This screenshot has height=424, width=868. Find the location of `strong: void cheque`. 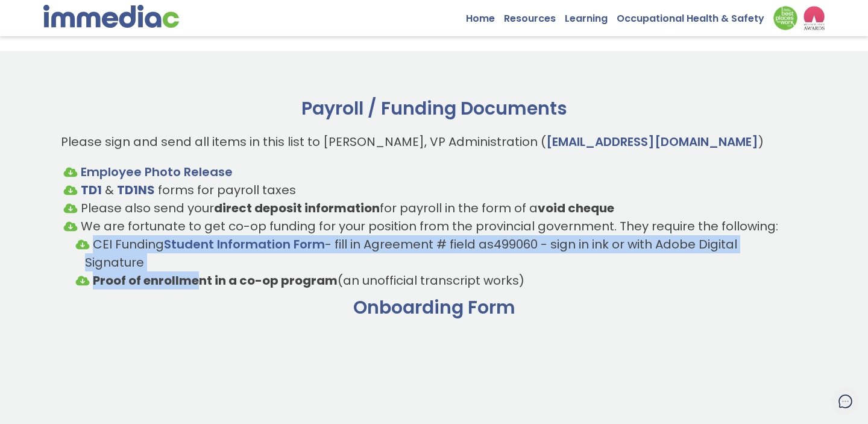

strong: void cheque is located at coordinates (575, 208).